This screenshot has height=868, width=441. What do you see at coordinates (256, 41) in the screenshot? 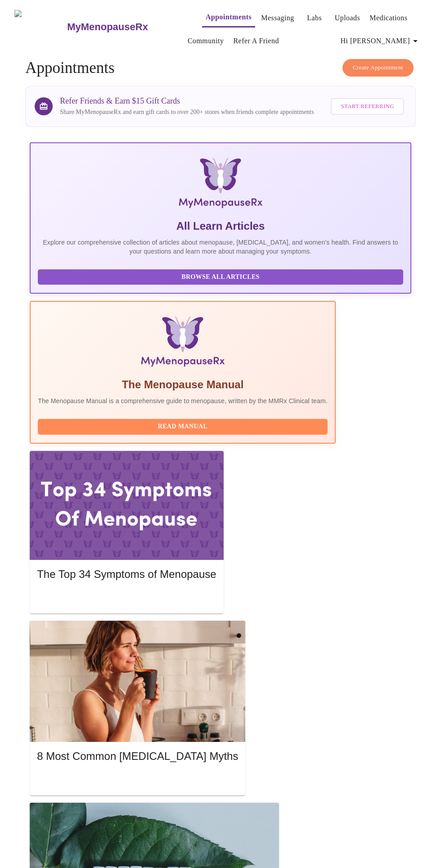
I see `a: Refer a Friend` at bounding box center [256, 41].